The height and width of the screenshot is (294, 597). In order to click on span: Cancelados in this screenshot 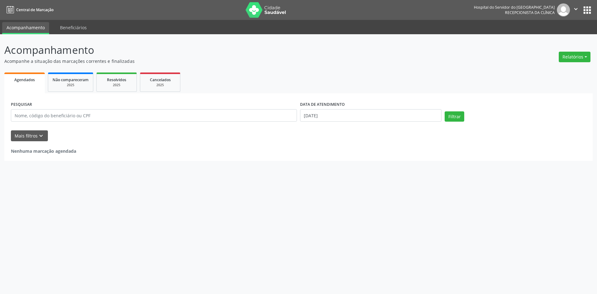, I will do `click(160, 80)`.